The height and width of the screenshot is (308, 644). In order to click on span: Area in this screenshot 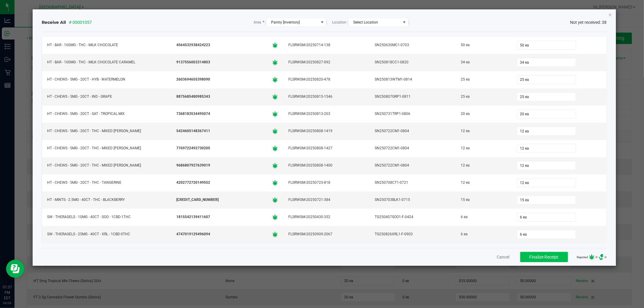, I will do `click(259, 22)`.